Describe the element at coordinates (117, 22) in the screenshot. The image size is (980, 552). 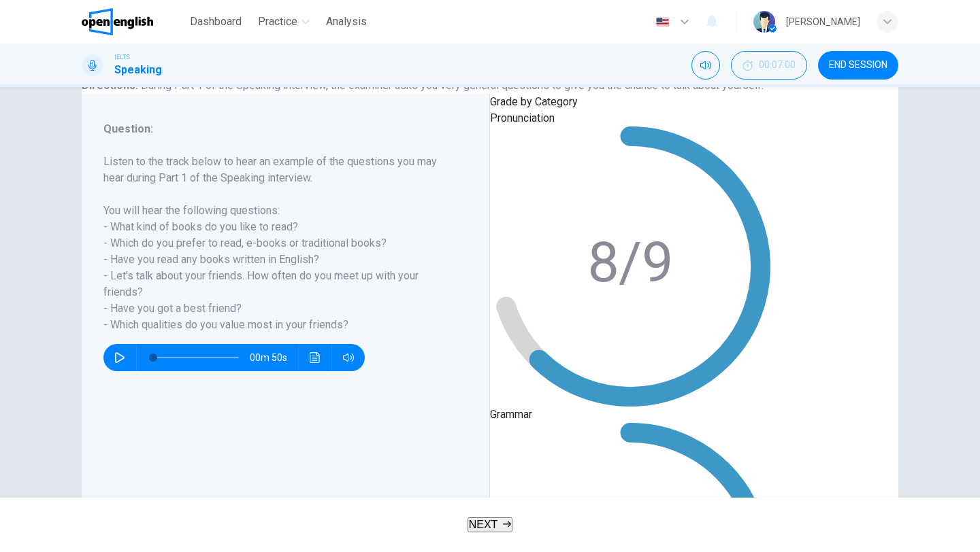
I see `img: OpenEnglish logo` at that location.